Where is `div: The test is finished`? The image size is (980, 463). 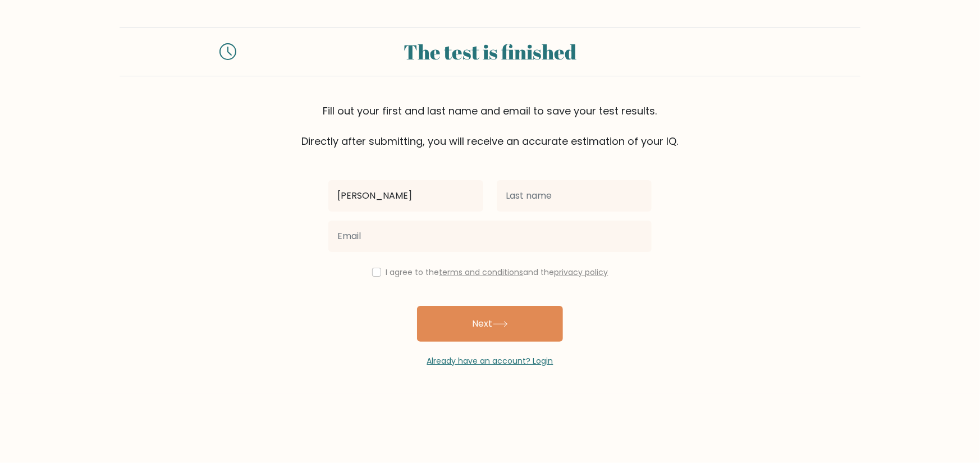
div: The test is finished is located at coordinates (490, 52).